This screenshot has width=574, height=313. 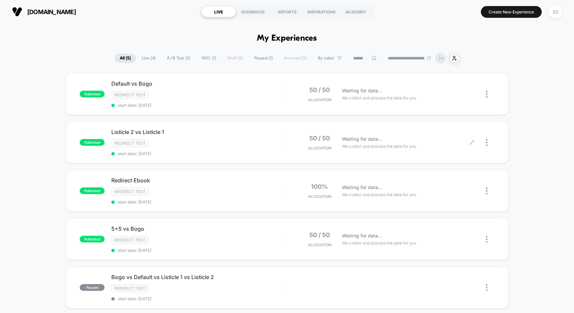 What do you see at coordinates (17, 12) in the screenshot?
I see `img: Visually logo` at bounding box center [17, 12].